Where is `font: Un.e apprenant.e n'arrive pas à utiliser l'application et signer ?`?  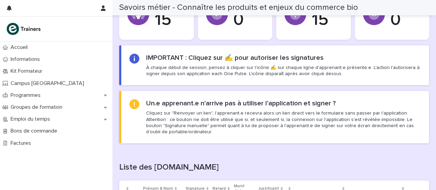
font: Un.e apprenant.e n'arrive pas à utiliser l'application et signer ? is located at coordinates (241, 104).